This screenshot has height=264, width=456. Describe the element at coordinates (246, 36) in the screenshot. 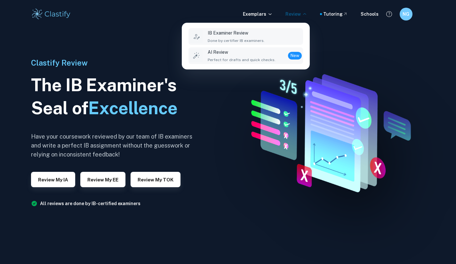

I see `a: IB Examiner ReviewDone by certifier IB examiners.` at that location.